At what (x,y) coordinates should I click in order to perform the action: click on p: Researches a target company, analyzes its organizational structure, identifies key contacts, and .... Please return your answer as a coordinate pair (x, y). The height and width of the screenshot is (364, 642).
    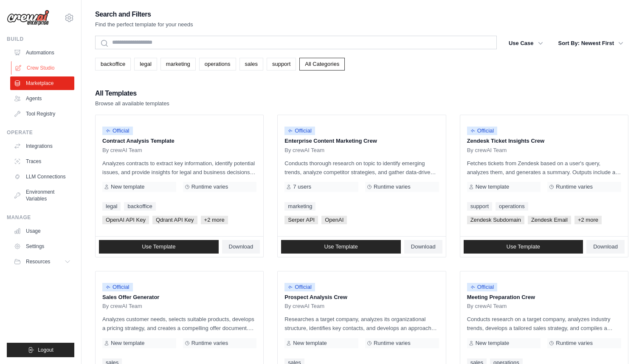
    Looking at the image, I should click on (361, 323).